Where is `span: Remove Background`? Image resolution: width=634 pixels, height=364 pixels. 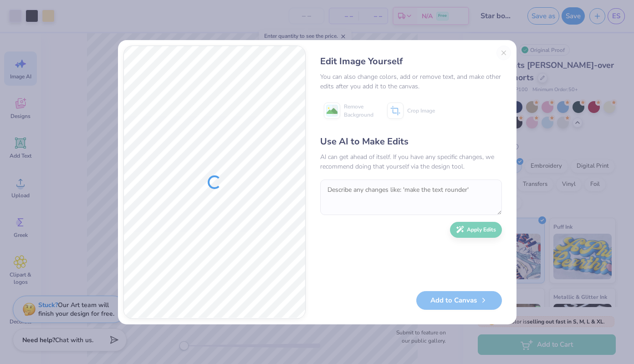 span: Remove Background is located at coordinates (358, 111).